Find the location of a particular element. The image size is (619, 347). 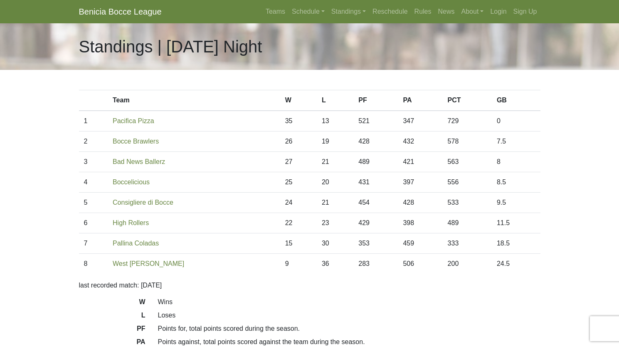

dd: Wins is located at coordinates (349, 302).